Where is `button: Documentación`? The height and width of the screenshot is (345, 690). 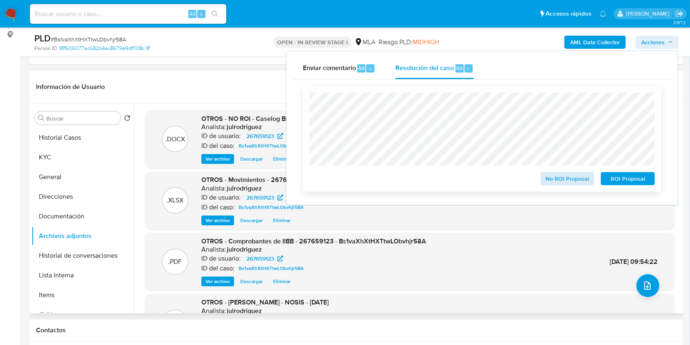
button: Documentación is located at coordinates (83, 216).